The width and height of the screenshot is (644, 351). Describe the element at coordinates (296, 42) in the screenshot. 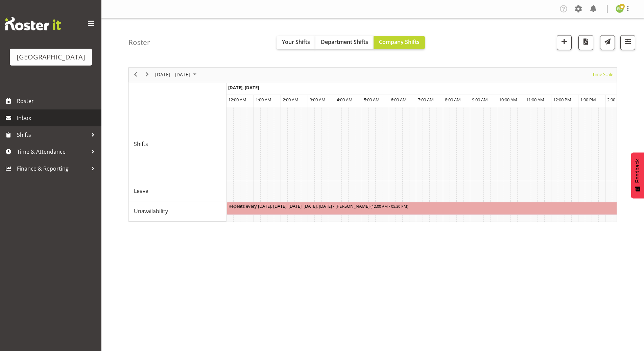

I see `button: Your Shifts` at that location.